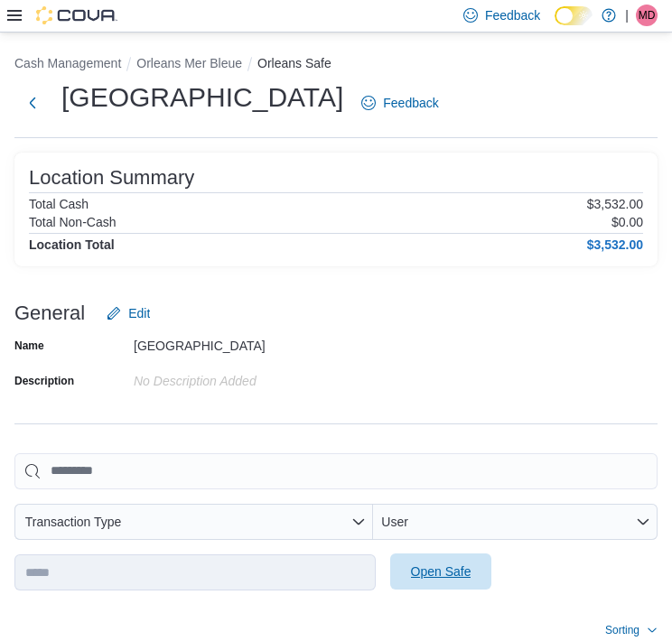  I want to click on button: User, so click(515, 522).